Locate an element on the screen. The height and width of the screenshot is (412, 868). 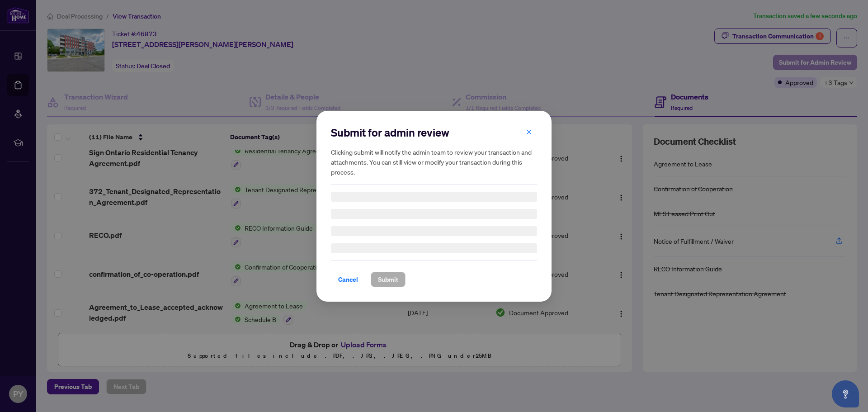
span: Cancel is located at coordinates (348, 279).